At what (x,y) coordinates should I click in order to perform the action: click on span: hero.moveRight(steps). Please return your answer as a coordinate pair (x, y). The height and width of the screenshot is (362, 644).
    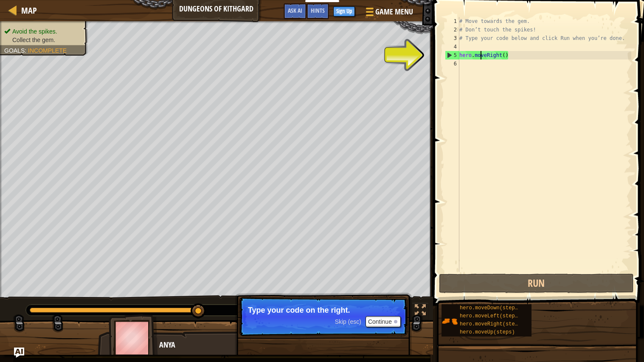
    Looking at the image, I should click on (492, 324).